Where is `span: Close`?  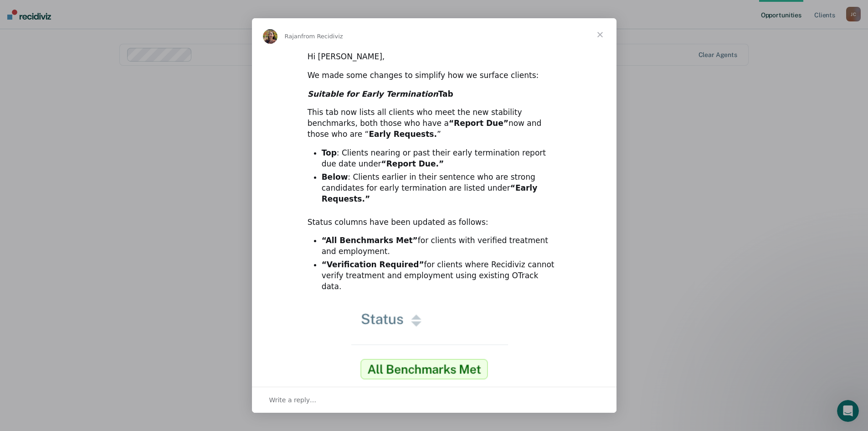 span: Close is located at coordinates (600, 35).